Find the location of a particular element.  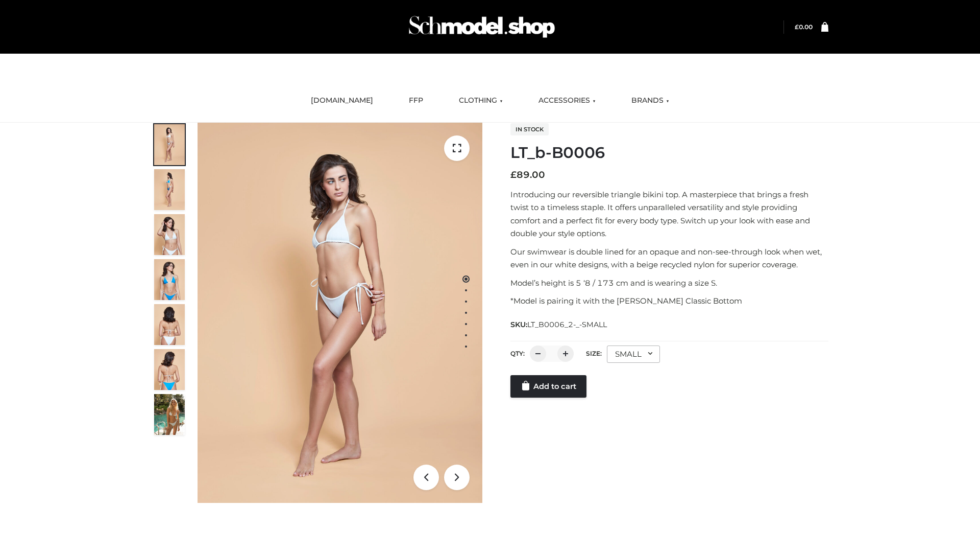

img: ArielClassicBikiniTop_CloudNine_AzureSky_OW114ECO_8-scaled.jpg is located at coordinates (170, 369).